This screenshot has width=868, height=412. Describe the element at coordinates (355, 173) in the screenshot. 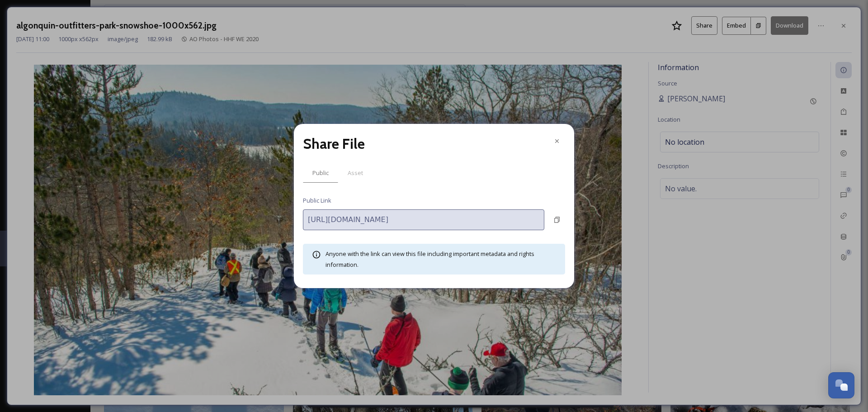

I see `span: Asset` at that location.